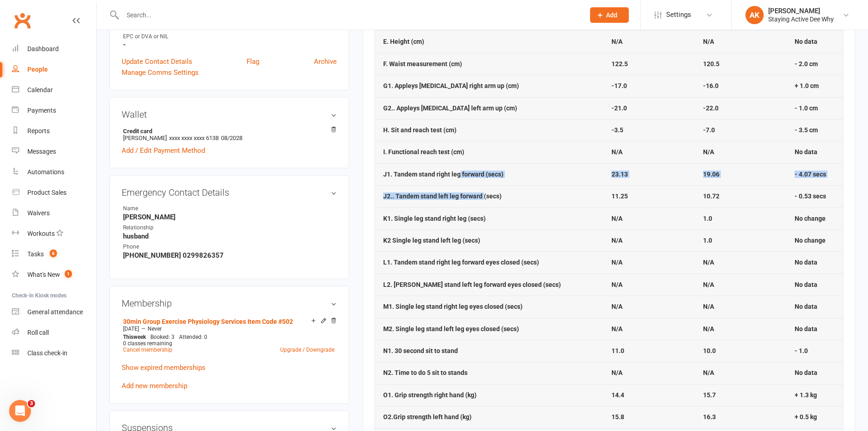 The height and width of the screenshot is (431, 868). Describe the element at coordinates (442, 196) in the screenshot. I see `strong: J2.. Tandem stand left leg forward (secs)` at that location.